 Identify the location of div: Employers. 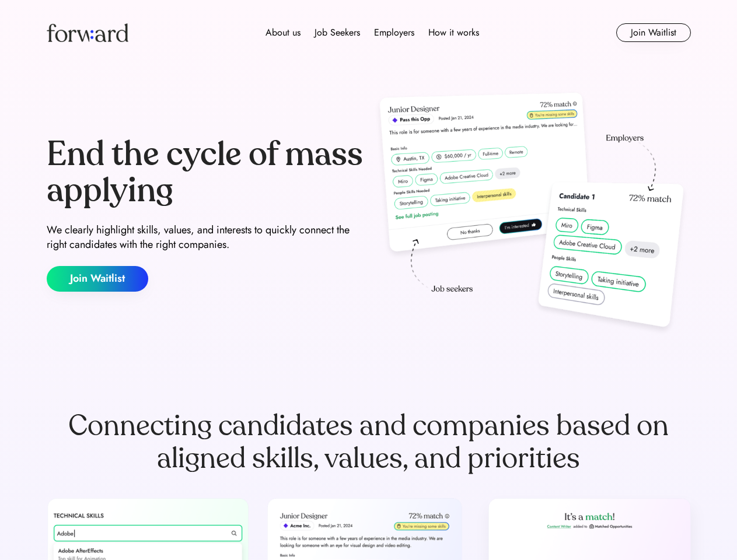
(394, 32).